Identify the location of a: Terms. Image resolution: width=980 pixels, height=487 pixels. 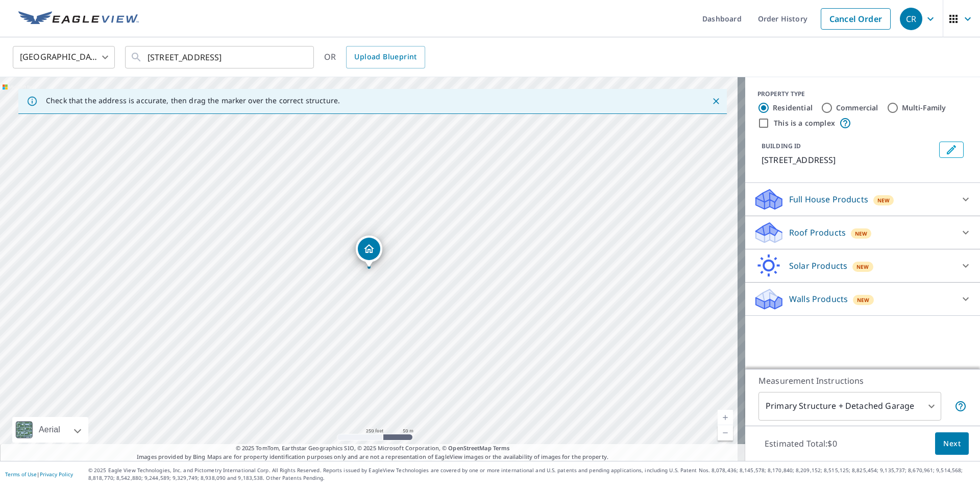
(501, 448).